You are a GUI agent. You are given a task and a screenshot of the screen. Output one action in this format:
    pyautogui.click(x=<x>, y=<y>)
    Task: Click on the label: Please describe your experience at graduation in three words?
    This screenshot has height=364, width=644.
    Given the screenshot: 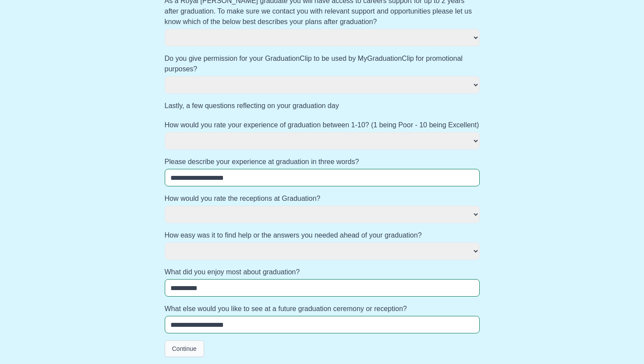 What is the action you would take?
    pyautogui.click(x=322, y=162)
    